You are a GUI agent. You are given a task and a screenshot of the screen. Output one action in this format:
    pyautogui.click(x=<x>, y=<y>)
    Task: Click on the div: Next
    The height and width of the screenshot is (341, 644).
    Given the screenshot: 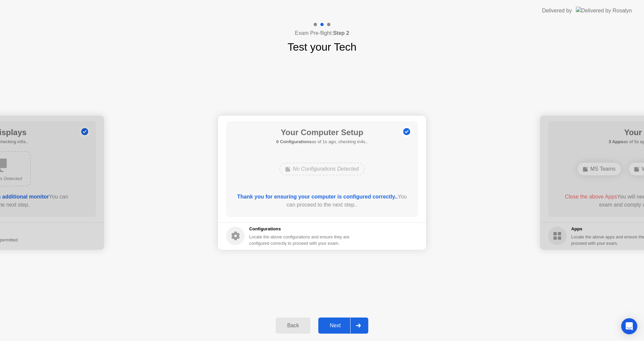 What is the action you would take?
    pyautogui.click(x=335, y=326)
    